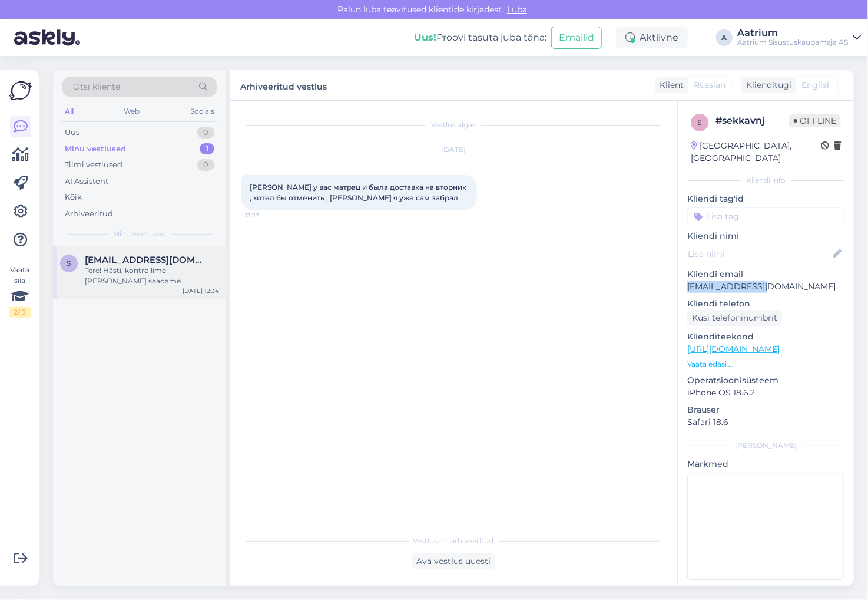  Describe the element at coordinates (669, 85) in the screenshot. I see `div: Klient` at that location.